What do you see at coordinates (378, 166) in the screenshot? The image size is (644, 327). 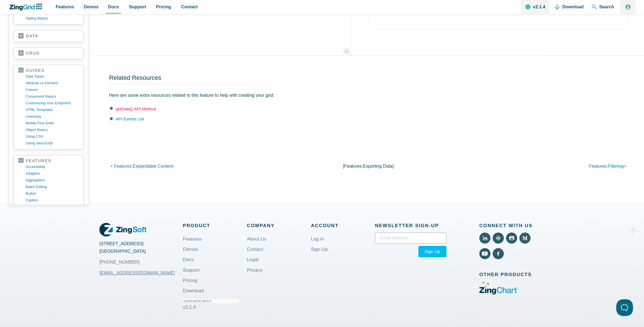 I see `span: exporting data` at bounding box center [378, 166].